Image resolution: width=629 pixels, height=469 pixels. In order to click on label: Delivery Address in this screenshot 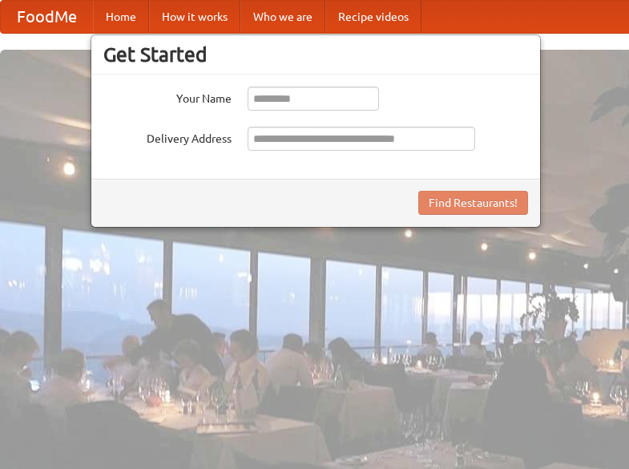, I will do `click(167, 136)`.